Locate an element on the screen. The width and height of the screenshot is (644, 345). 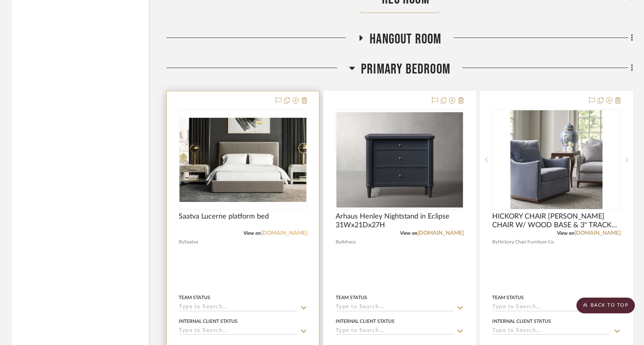
span: Arhaus is located at coordinates (348, 242).